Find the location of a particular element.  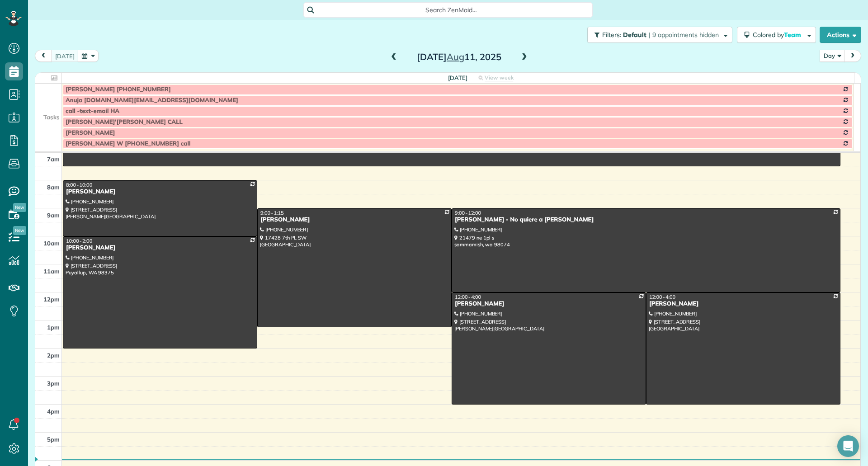

button: prev is located at coordinates (44, 56).